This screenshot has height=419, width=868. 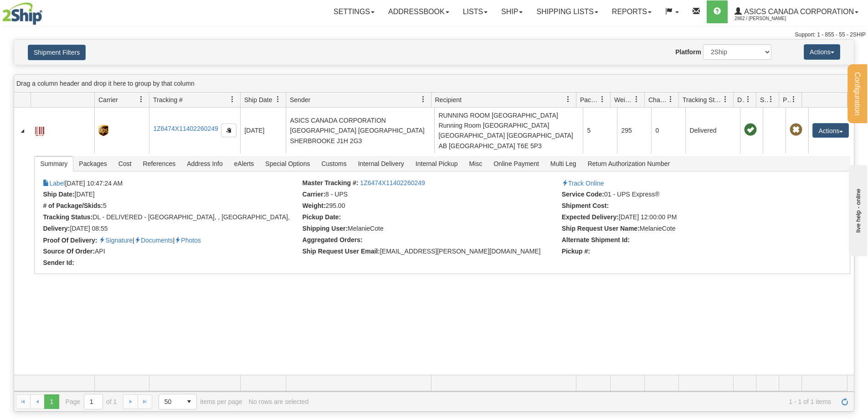 What do you see at coordinates (448, 100) in the screenshot?
I see `span: Recipient` at bounding box center [448, 100].